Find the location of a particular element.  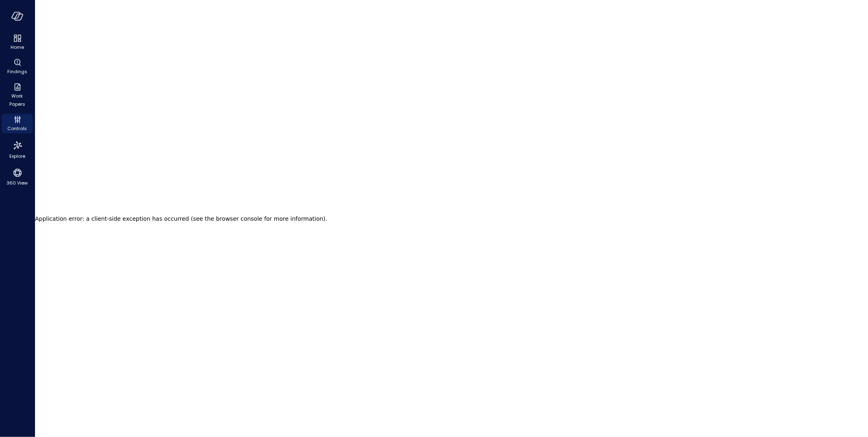

span: Controls is located at coordinates (18, 129).